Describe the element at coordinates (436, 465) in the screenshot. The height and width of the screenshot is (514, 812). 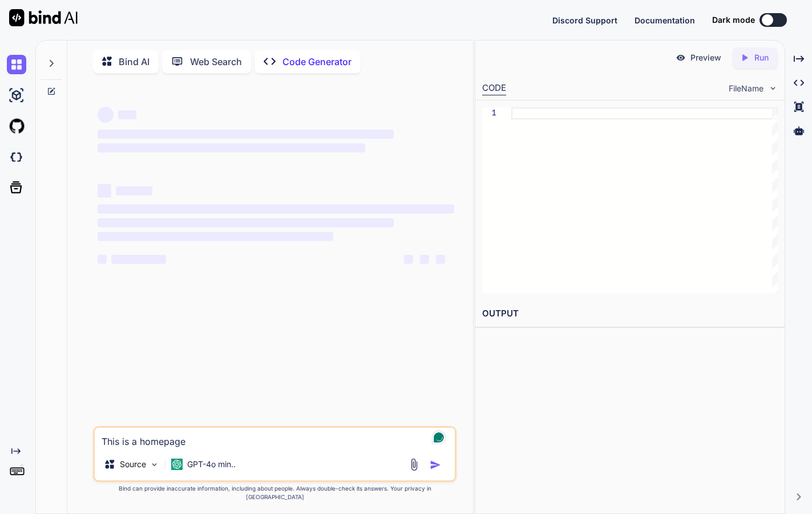
I see `img: icon` at that location.